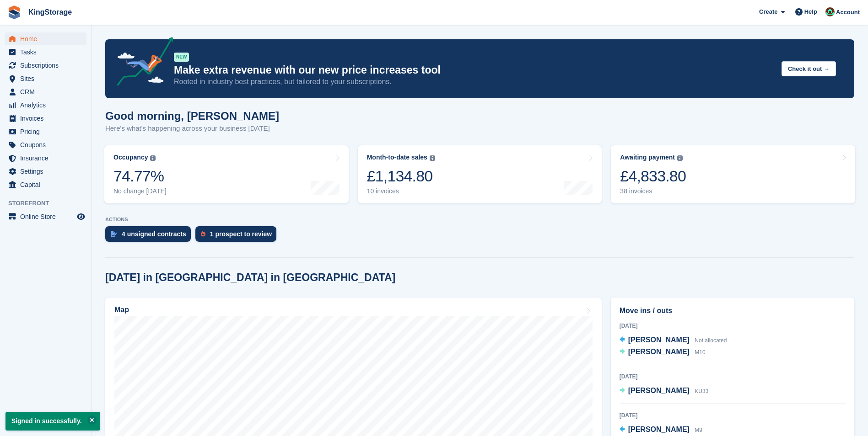 This screenshot has width=868, height=436. Describe the element at coordinates (130, 157) in the screenshot. I see `div: Occupancy` at that location.